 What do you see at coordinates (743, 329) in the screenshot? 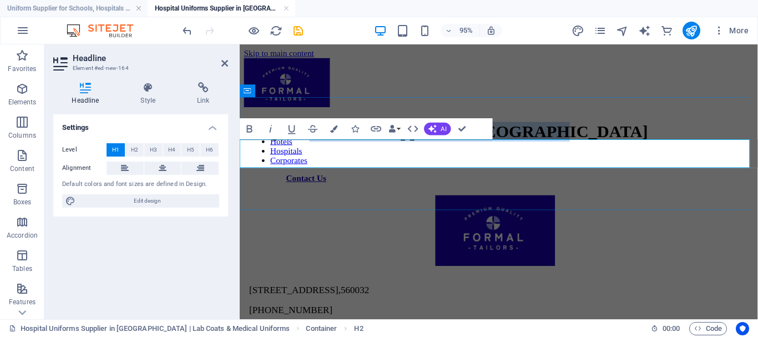
I see `button: Usercentrics` at bounding box center [743, 329].